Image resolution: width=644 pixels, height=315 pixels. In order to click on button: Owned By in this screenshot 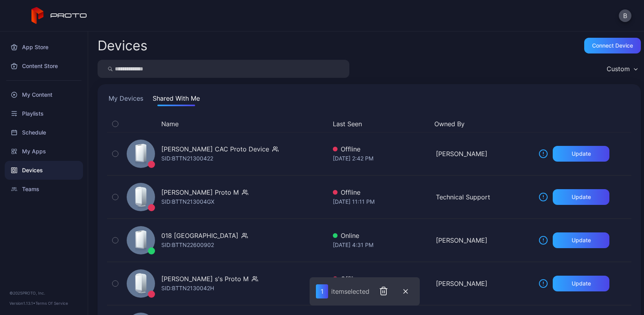, I will do `click(481, 124)`.